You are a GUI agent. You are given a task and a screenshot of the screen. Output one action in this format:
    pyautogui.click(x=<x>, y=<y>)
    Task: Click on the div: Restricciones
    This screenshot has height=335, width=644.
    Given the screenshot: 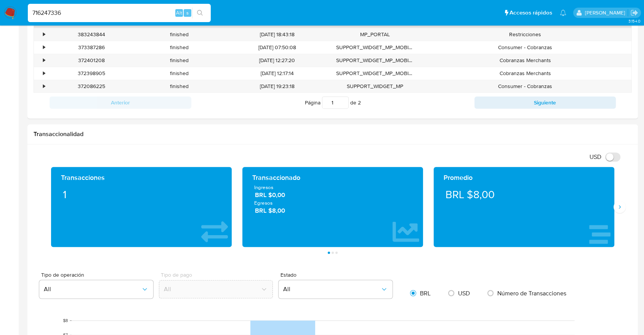 What is the action you would take?
    pyautogui.click(x=526, y=34)
    